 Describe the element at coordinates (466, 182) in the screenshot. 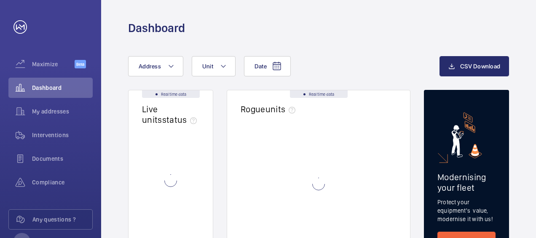

I see `h2: Modernising your fleet` at that location.